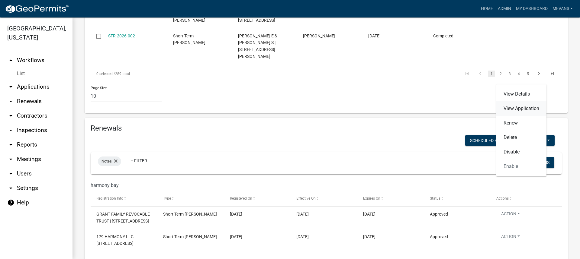 Image resolution: width=580 pixels, height=259 pixels. I want to click on span: Registration Info, so click(110, 199).